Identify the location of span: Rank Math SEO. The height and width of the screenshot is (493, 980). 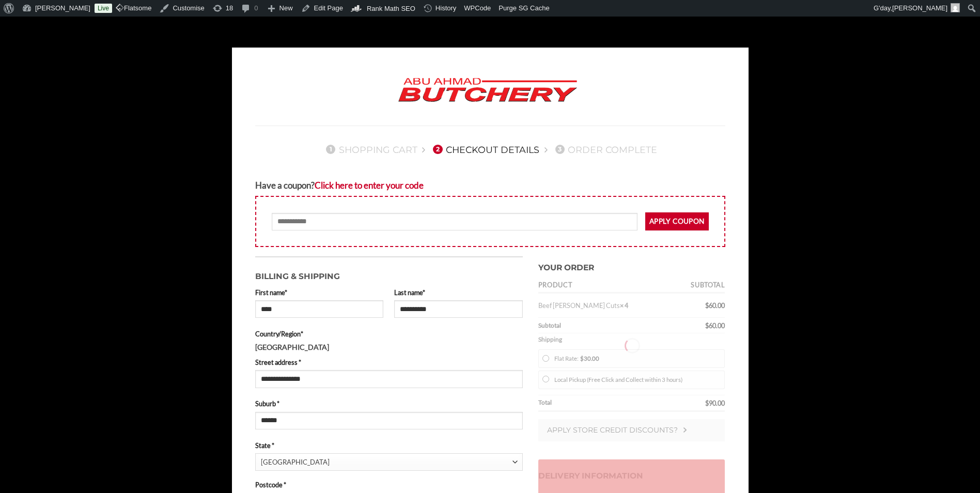
(391, 9).